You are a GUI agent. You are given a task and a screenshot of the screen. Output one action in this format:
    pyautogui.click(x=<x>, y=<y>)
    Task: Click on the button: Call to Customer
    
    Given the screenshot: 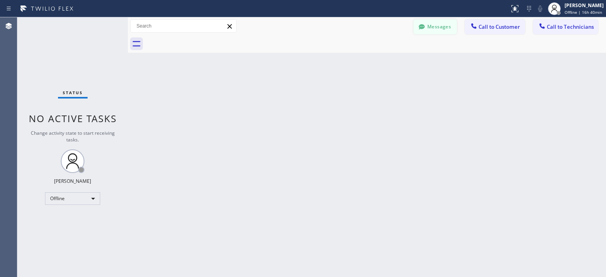 What is the action you would take?
    pyautogui.click(x=495, y=27)
    